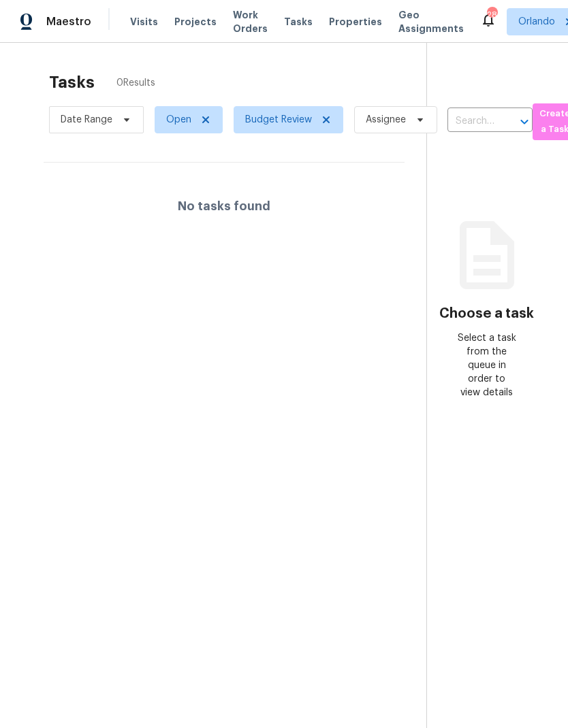 Image resolution: width=568 pixels, height=728 pixels. I want to click on h4: No tasks found, so click(224, 206).